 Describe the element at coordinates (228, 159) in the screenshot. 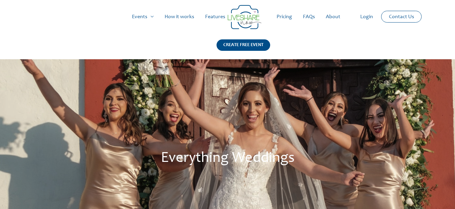

I see `span: Everything Weddings` at that location.